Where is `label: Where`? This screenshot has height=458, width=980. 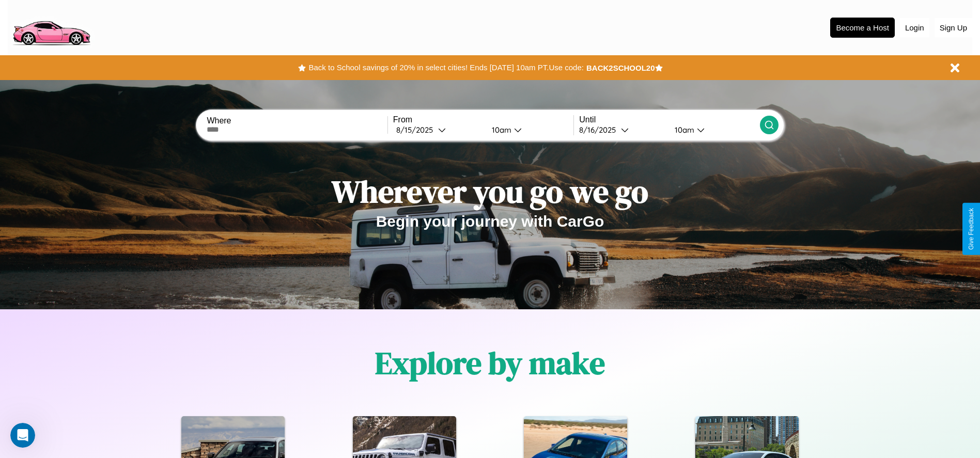
label: Where is located at coordinates (297, 121).